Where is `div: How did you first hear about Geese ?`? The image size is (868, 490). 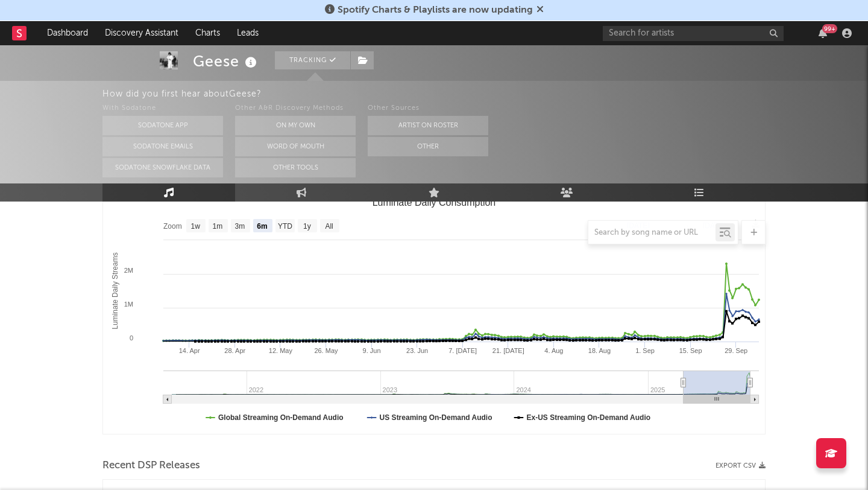 div: How did you first hear about Geese ? is located at coordinates (485, 94).